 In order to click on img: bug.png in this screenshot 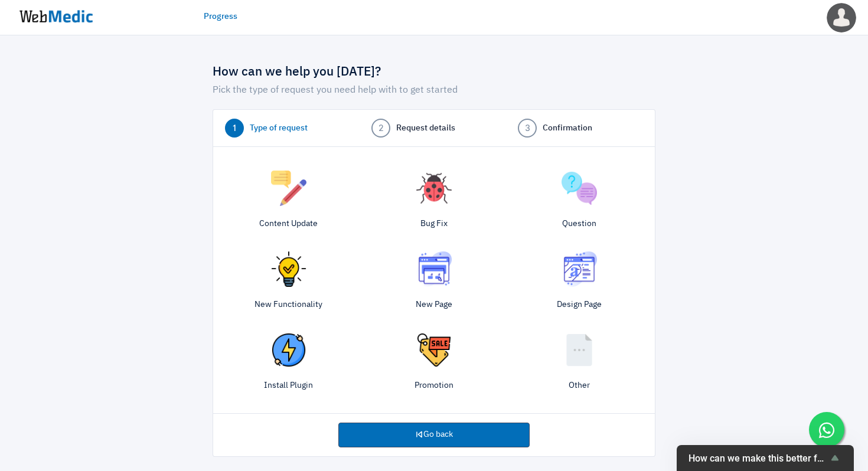, I will do `click(434, 188)`.